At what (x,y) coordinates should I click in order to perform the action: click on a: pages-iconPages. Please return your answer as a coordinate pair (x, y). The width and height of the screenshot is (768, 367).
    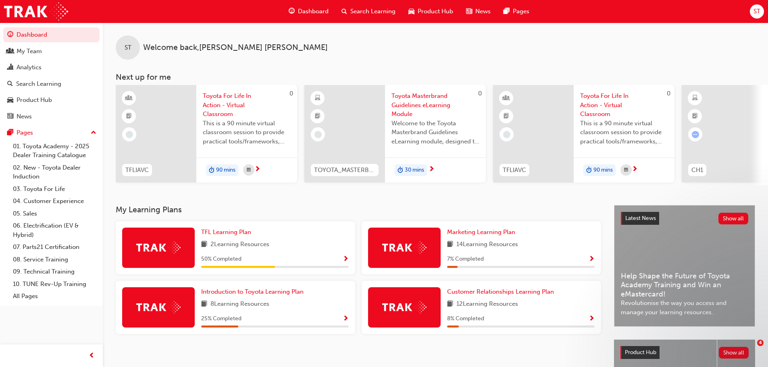
    Looking at the image, I should click on (517, 11).